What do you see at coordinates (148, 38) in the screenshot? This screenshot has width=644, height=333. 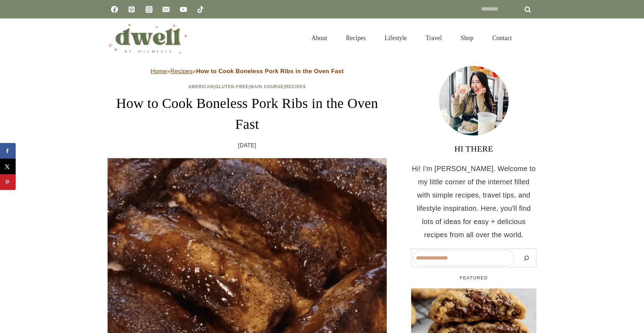 I see `a: DWELL by michelle` at bounding box center [148, 38].